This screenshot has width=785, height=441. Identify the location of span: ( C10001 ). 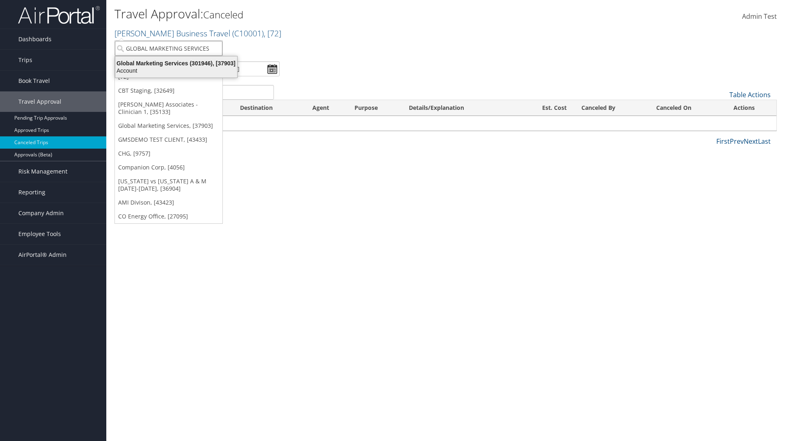
(248, 33).